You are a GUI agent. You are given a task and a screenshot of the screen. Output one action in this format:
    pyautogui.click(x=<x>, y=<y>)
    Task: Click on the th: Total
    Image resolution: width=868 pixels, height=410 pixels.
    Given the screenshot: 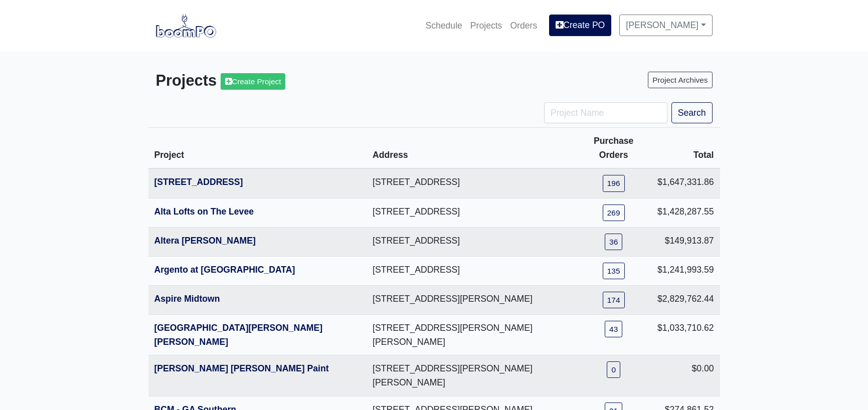 What is the action you would take?
    pyautogui.click(x=685, y=148)
    